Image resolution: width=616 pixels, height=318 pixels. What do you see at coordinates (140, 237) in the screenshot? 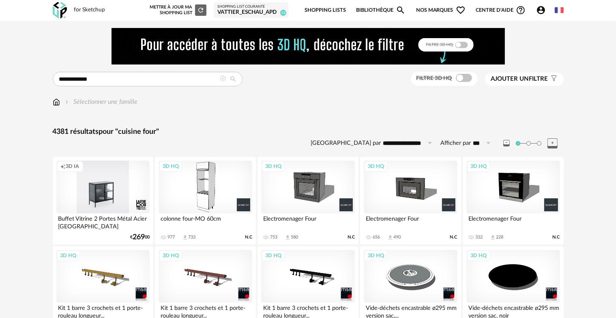
I see `div: € 00` at bounding box center [140, 237].